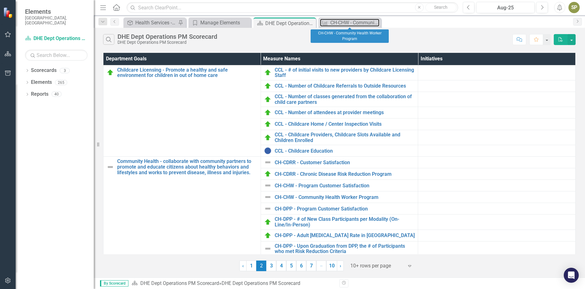 The height and width of the screenshot is (289, 585). I want to click on a: 1, so click(251, 266).